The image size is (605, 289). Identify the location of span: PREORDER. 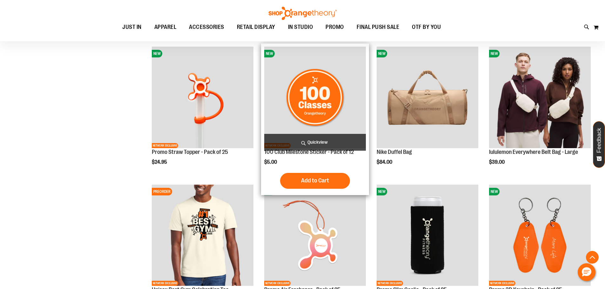
(162, 192).